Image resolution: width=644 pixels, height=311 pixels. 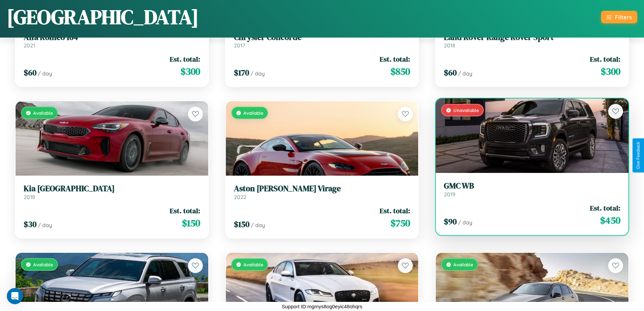 What do you see at coordinates (466, 110) in the screenshot?
I see `span: Unavailable` at bounding box center [466, 110].